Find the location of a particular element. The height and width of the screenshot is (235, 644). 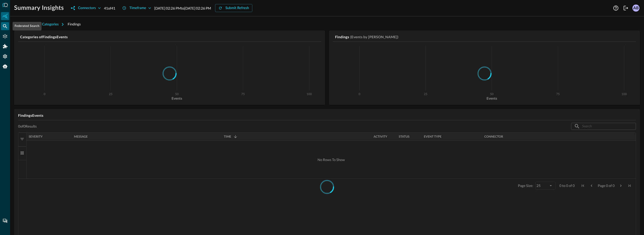

h5: Findings Events is located at coordinates (327, 115).